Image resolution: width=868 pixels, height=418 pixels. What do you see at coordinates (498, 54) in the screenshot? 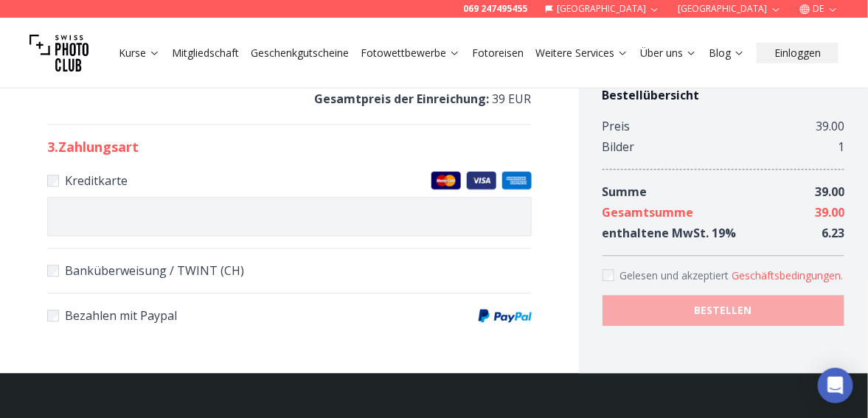
I see `button: Fotoreisen` at bounding box center [498, 54].